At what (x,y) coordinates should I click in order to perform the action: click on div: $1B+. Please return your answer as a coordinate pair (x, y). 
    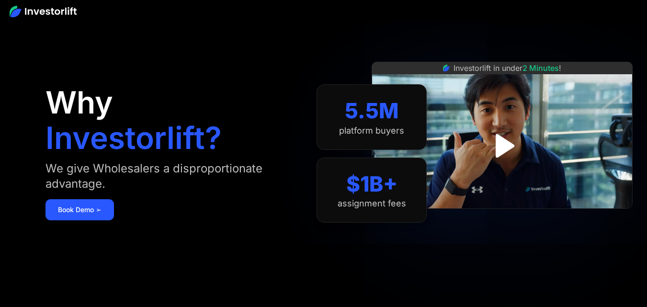
    Looking at the image, I should click on (372, 184).